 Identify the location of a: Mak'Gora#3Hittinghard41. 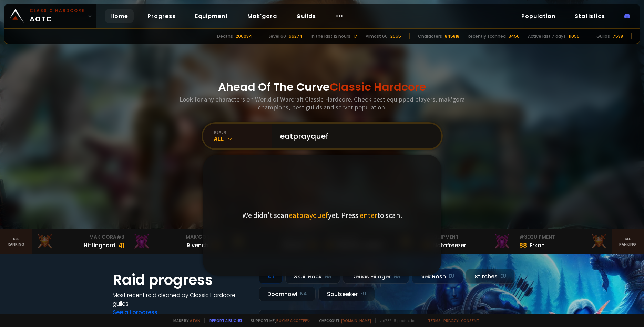
(80, 242).